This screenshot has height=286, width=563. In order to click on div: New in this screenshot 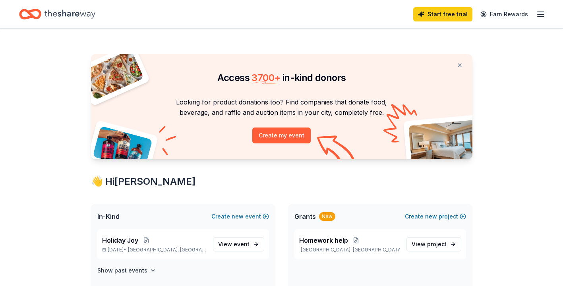, I will do `click(327, 216)`.